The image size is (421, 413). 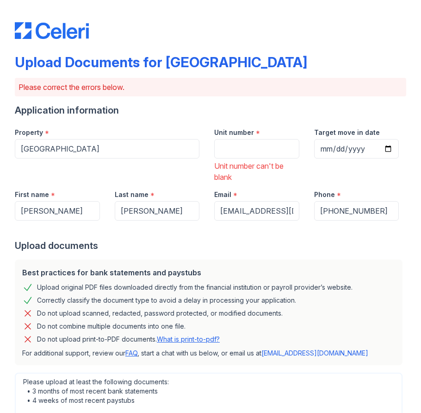 What do you see at coordinates (223, 195) in the screenshot?
I see `label: Email` at bounding box center [223, 195].